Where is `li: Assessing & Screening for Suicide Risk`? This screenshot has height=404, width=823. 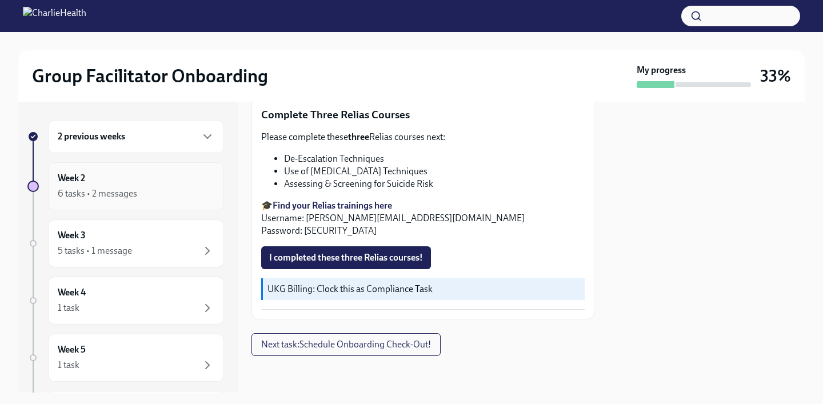
li: Assessing & Screening for Suicide Risk is located at coordinates (435, 184).